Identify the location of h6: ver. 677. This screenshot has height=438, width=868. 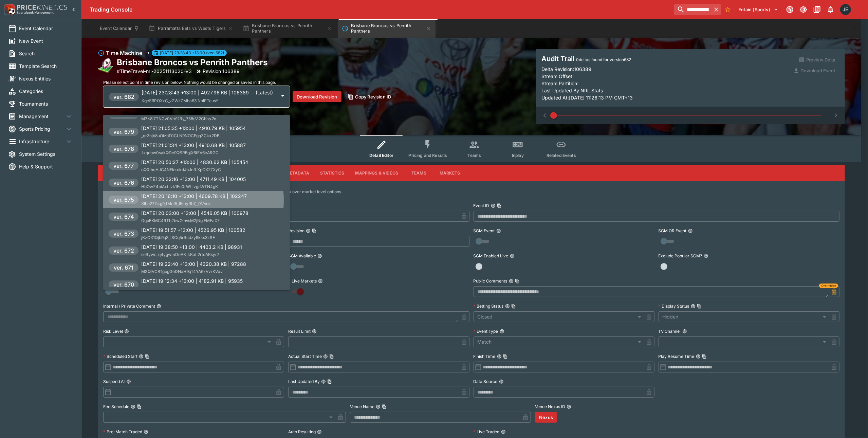
(123, 166).